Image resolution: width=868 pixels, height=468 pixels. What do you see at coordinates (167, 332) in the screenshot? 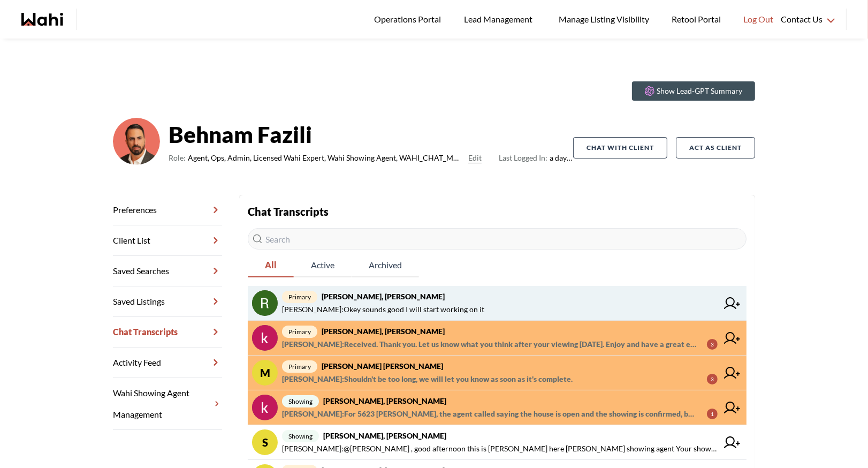
I see `a: Chat Transcripts` at bounding box center [167, 332].